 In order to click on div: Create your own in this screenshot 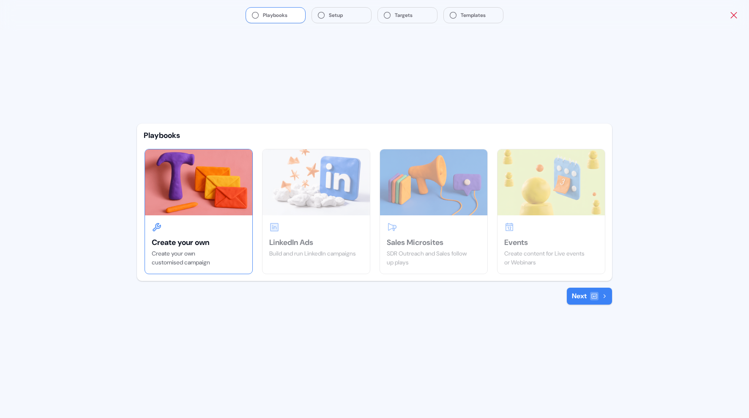, I will do `click(199, 242)`.